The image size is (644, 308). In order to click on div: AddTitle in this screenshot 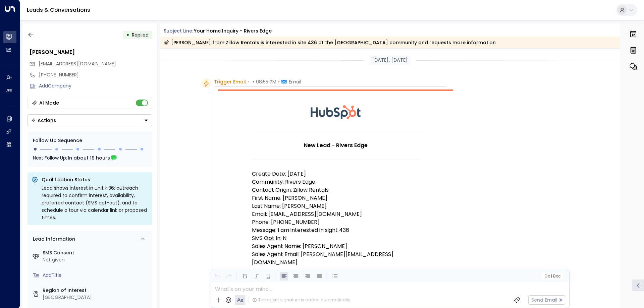, I will do `click(96, 275)`.